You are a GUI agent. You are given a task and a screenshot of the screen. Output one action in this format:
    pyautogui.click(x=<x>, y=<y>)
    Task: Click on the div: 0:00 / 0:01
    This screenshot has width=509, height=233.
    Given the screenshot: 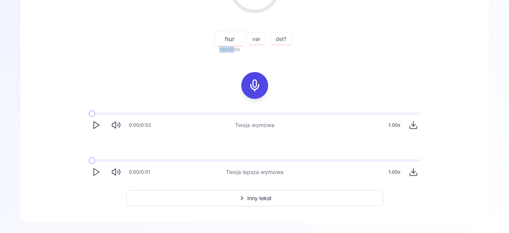 What is the action you would take?
    pyautogui.click(x=140, y=172)
    